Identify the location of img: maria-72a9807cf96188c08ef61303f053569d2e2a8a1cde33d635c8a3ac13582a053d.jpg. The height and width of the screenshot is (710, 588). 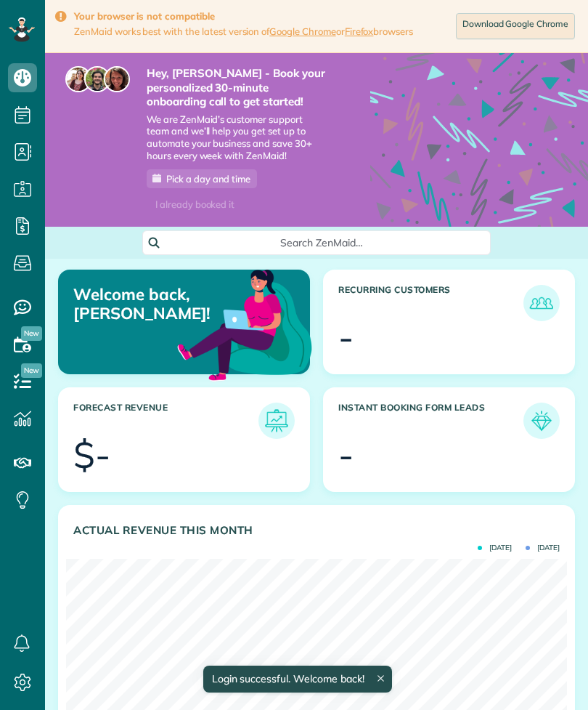
(78, 79).